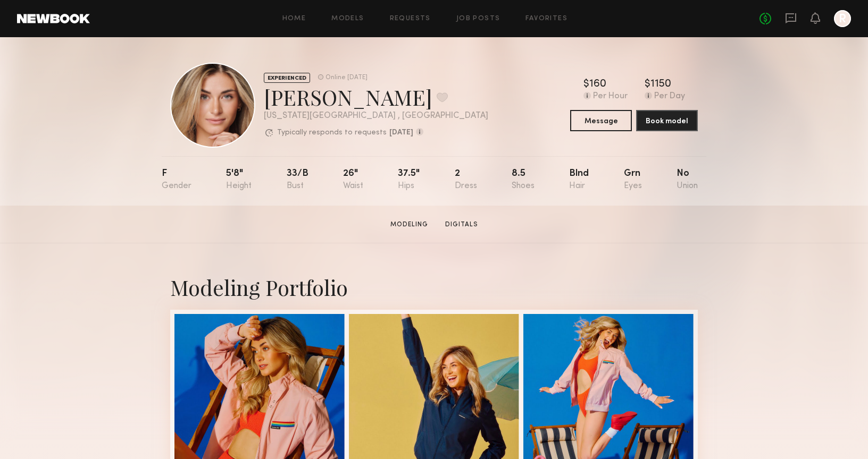 The width and height of the screenshot is (868, 459). I want to click on div: 33/b, so click(297, 180).